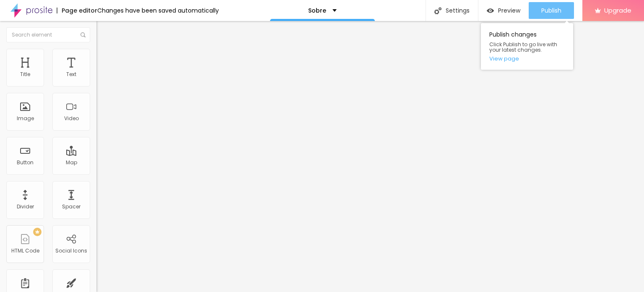  Describe the element at coordinates (25, 118) in the screenshot. I see `div: Image` at that location.